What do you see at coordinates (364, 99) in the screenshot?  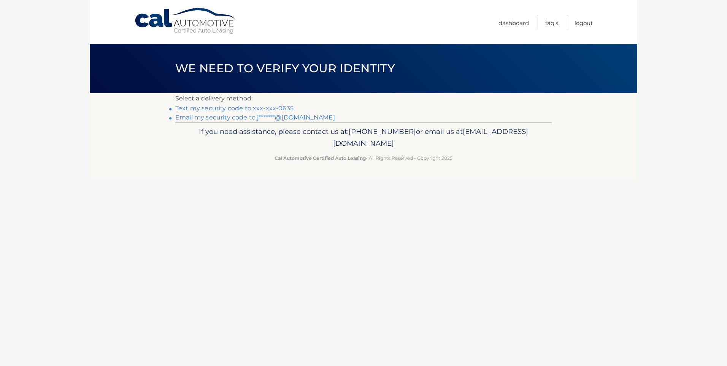 I see `p: Select a delivery method:` at bounding box center [364, 99].